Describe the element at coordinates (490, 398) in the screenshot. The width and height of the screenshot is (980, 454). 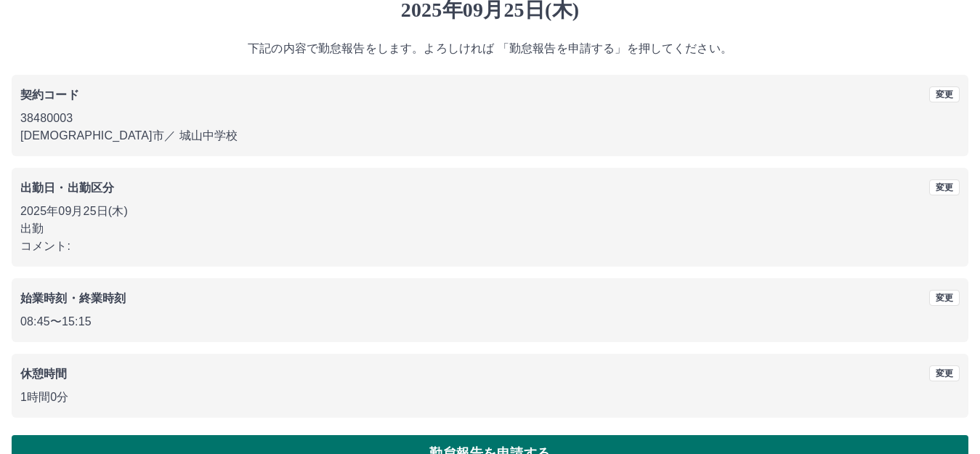
I see `p: 1時間0分` at that location.